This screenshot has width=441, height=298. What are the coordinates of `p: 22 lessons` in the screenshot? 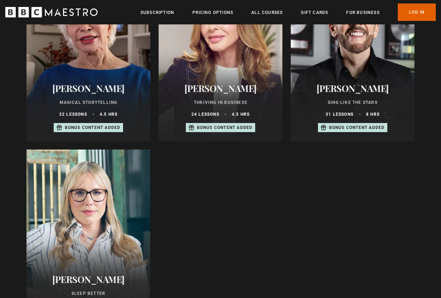 It's located at (73, 114).